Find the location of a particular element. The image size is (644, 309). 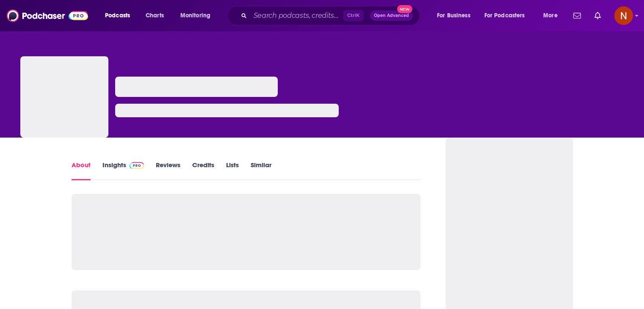

span: Ctrl K is located at coordinates (353, 16).